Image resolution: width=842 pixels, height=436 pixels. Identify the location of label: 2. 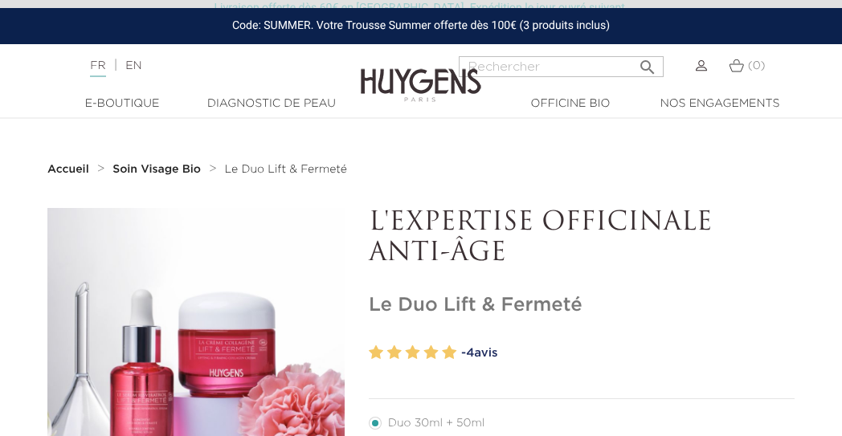
(394, 353).